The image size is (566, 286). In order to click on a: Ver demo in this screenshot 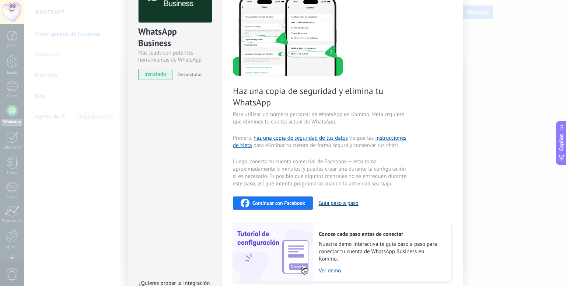, I will do `click(382, 271)`.